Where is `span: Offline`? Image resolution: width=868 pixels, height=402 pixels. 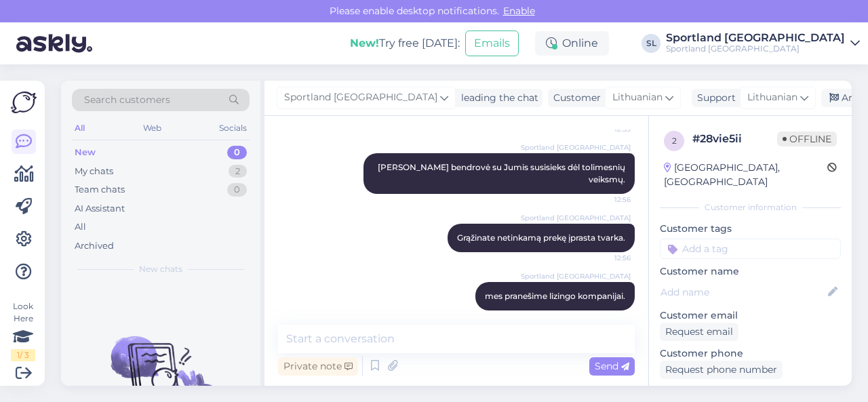
span: Offline is located at coordinates (807, 139).